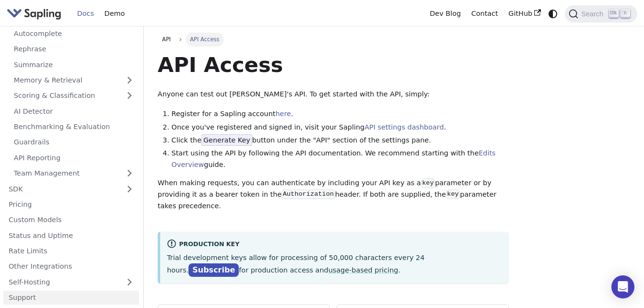 The width and height of the screenshot is (644, 308). I want to click on a: Subscribe, so click(213, 270).